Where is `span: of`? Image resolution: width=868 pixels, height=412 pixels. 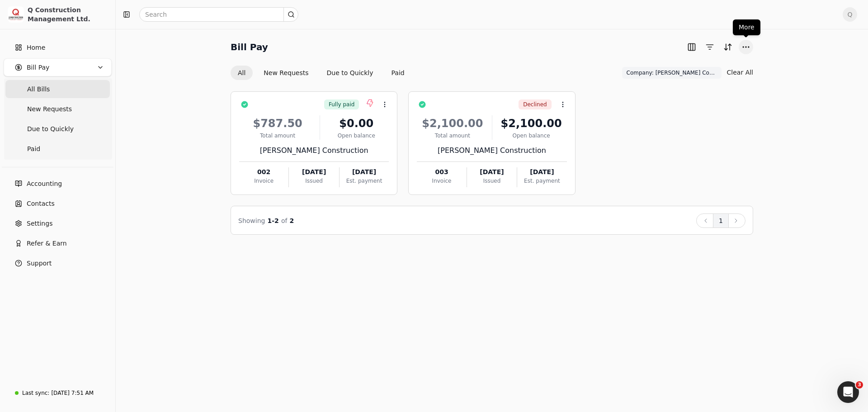 span: of is located at coordinates (284, 221).